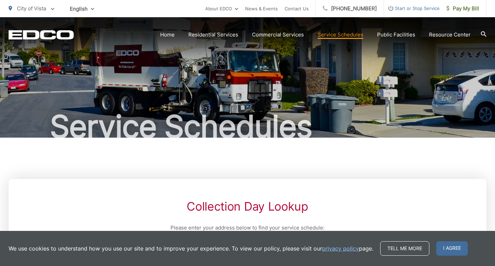 The height and width of the screenshot is (266, 495). What do you see at coordinates (248, 228) in the screenshot?
I see `p: Please enter your address below to find your service schedule:` at bounding box center [248, 228].